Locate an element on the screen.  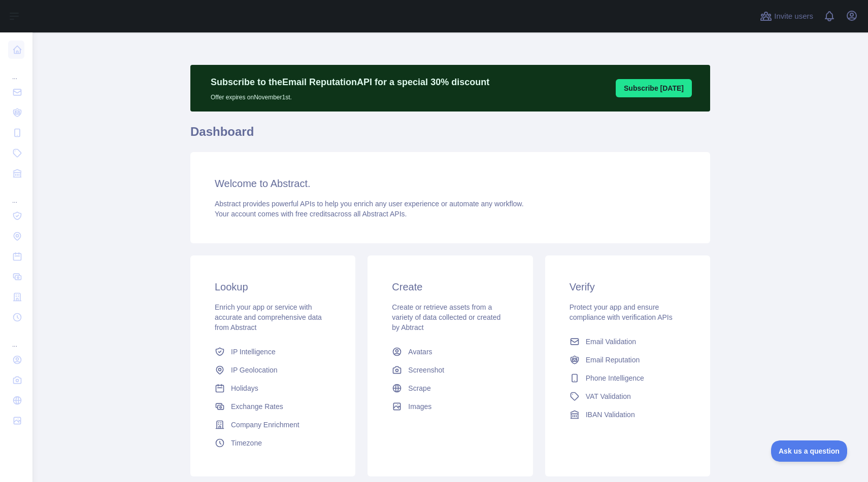
p: Offer expires on November 1st. is located at coordinates (349, 96).